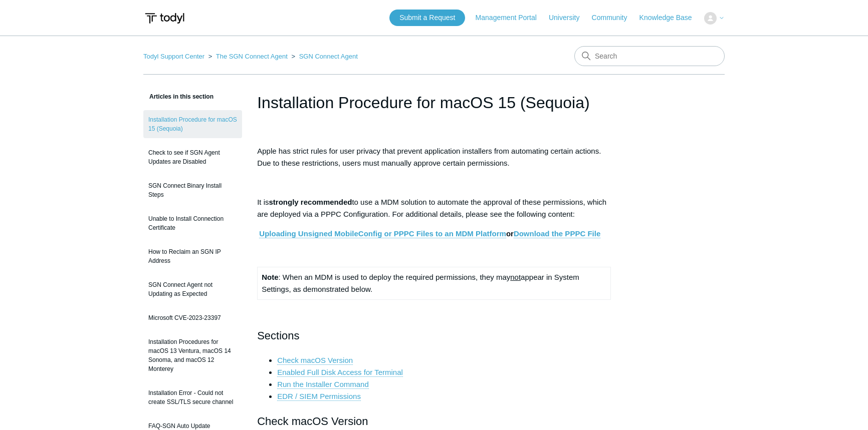 The width and height of the screenshot is (868, 430). Describe the element at coordinates (434, 102) in the screenshot. I see `h1: Installation Procedure for macOS 15 (Sequoia)` at that location.